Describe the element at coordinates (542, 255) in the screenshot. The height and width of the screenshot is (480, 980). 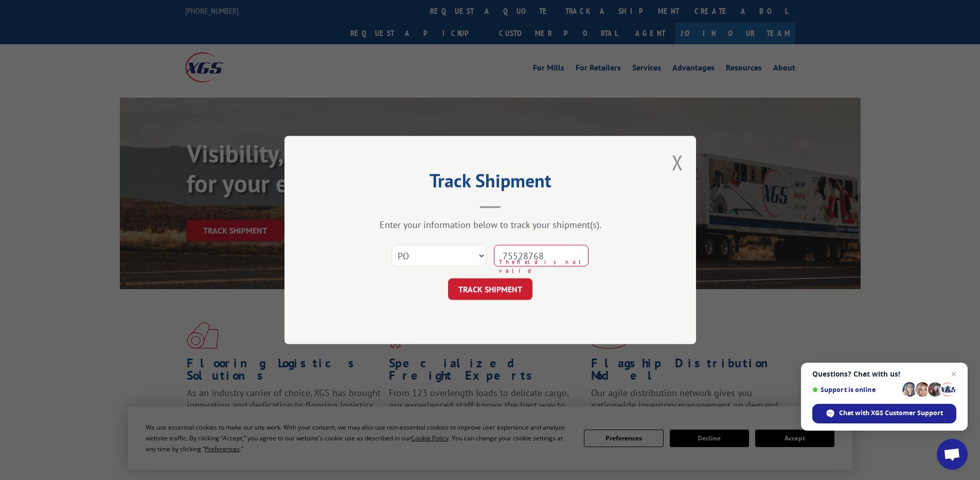
I see `input: Number(s)` at that location.